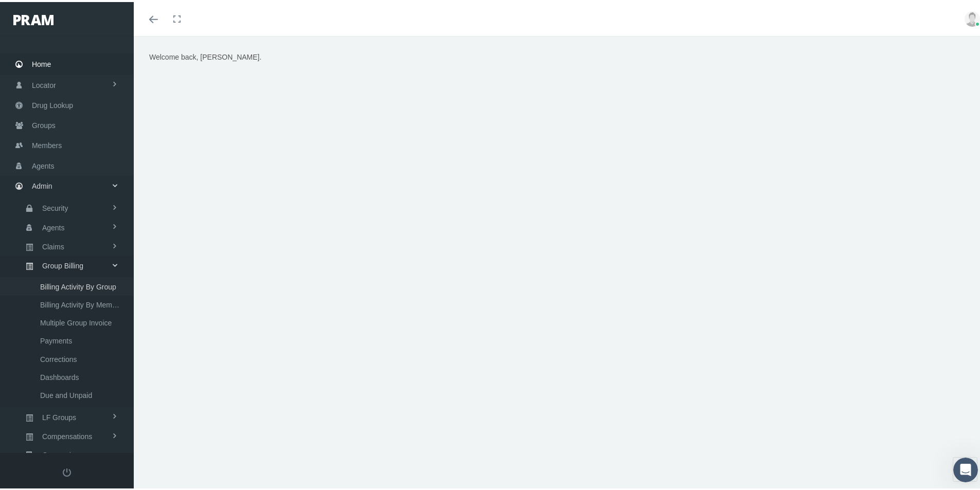  Describe the element at coordinates (53, 245) in the screenshot. I see `span: Claims` at that location.